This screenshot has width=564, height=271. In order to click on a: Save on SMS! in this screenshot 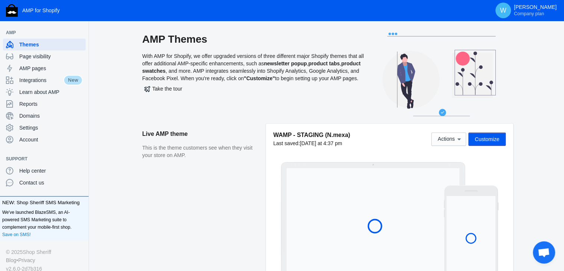, I will do `click(16, 235)`.